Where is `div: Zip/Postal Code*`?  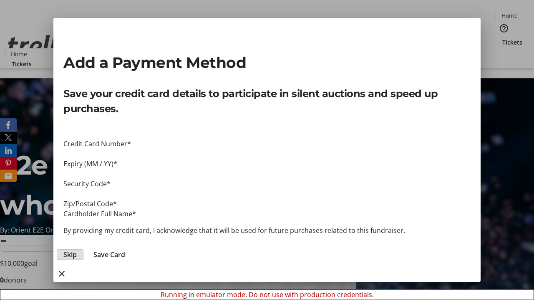
div: Zip/Postal Code* is located at coordinates (267, 204).